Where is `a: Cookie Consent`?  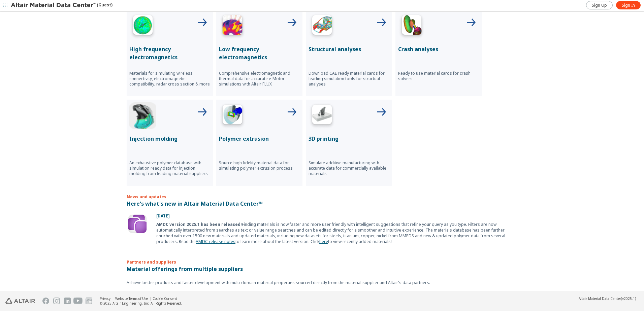 a: Cookie Consent is located at coordinates (165, 299).